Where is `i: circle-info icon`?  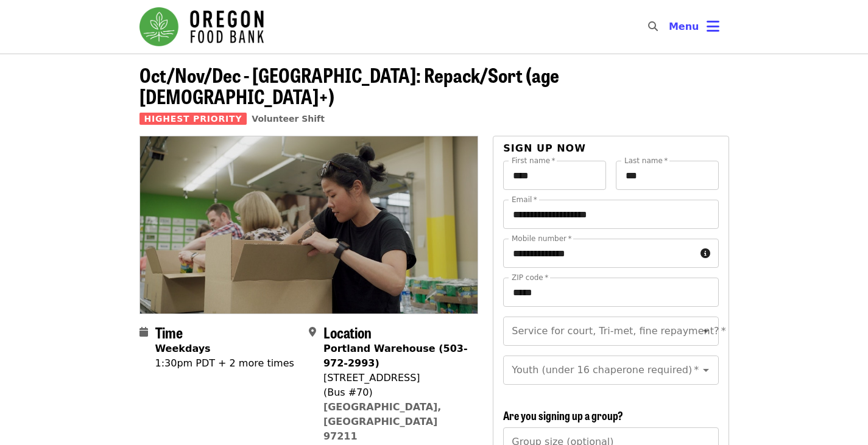 i: circle-info icon is located at coordinates (705, 253).